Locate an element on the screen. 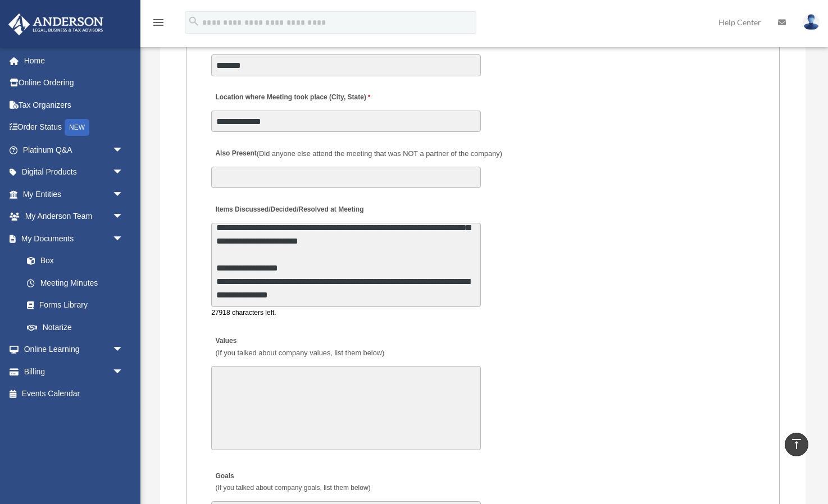 The width and height of the screenshot is (828, 504). label: Goals is located at coordinates (292, 483).